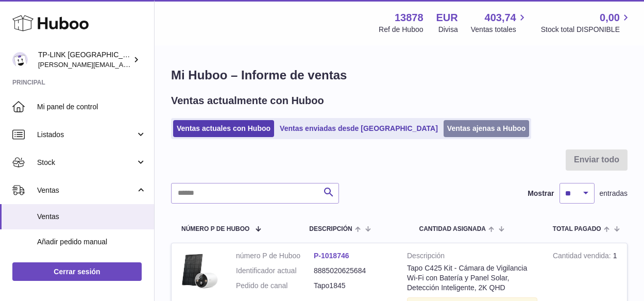  I want to click on dt: Pedido de canal, so click(275, 286).